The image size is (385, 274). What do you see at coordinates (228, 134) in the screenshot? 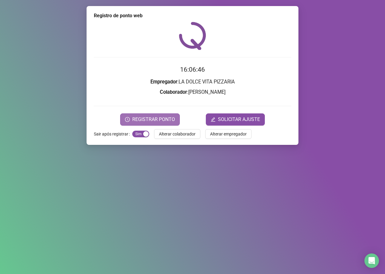
I see `span: Alterar empregador` at bounding box center [228, 134].